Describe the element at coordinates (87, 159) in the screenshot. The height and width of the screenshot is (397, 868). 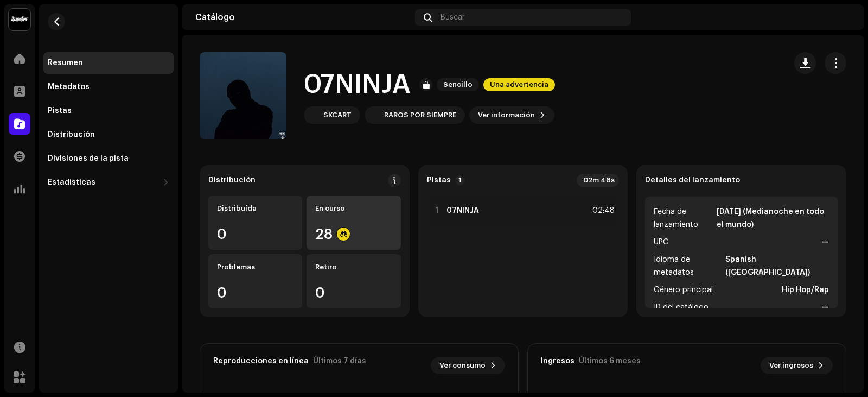
I see `div: Divisiones de la pista` at that location.